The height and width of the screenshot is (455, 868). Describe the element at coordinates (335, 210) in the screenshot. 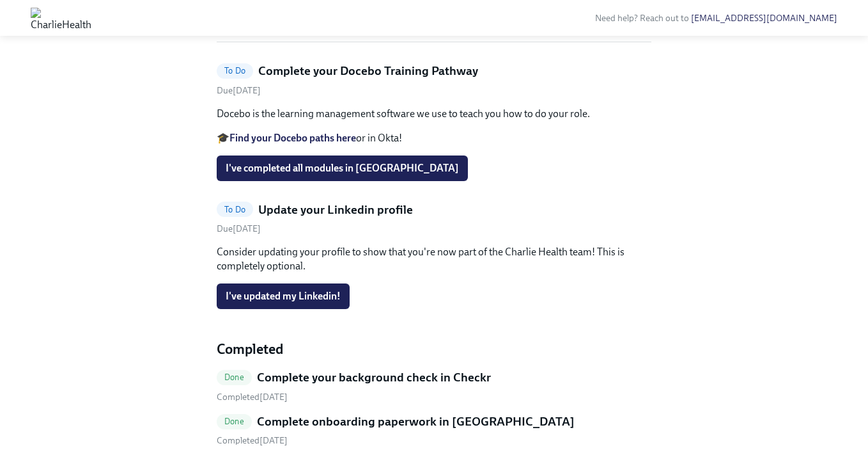

I see `h5: Update your Linkedin profile` at that location.